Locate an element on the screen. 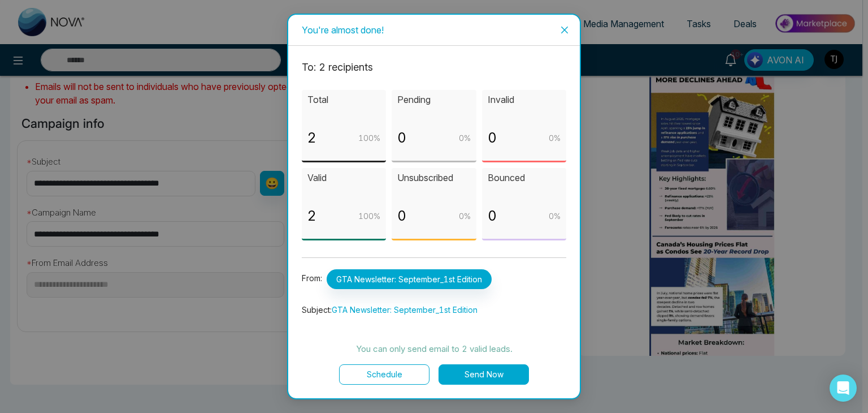  p: From: is located at coordinates (434, 279).